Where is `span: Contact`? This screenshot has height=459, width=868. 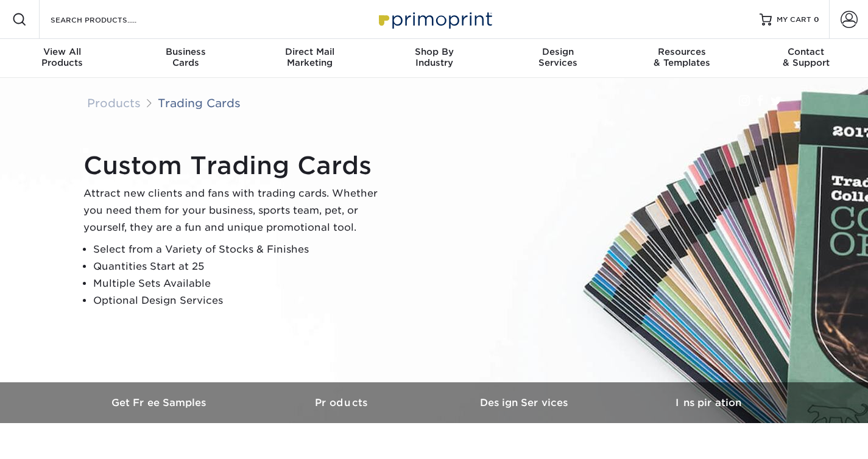
span: Contact is located at coordinates (806, 52).